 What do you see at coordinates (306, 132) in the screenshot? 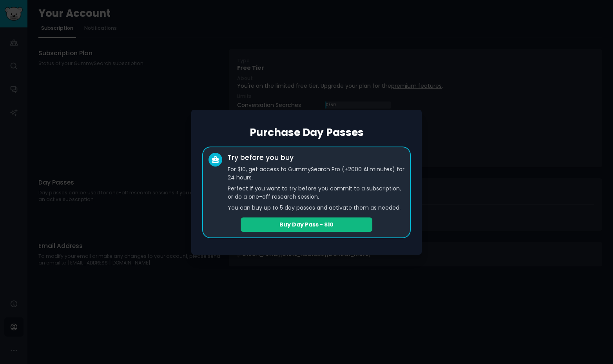
I see `h1: Purchase Day Passes` at bounding box center [306, 132].